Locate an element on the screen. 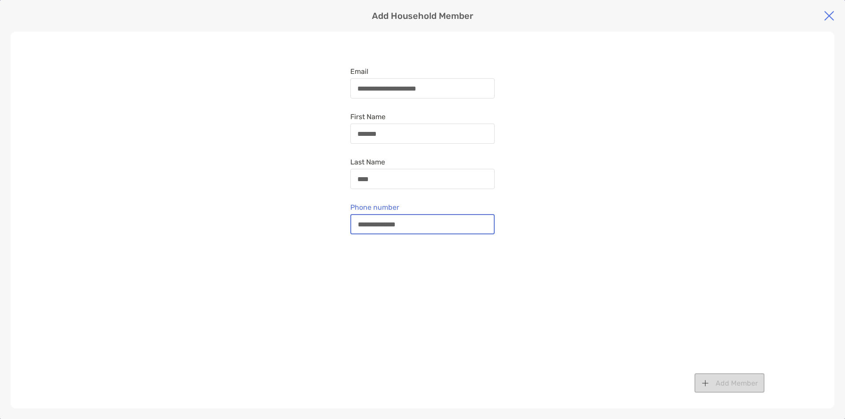 This screenshot has height=419, width=845. span: Email is located at coordinates (422, 71).